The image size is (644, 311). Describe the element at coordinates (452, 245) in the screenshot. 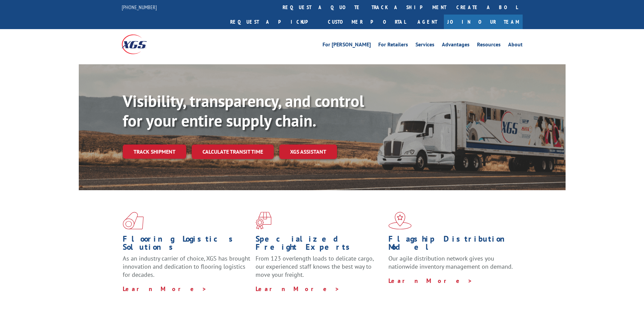

I see `h1: Flagship Distribution Model` at that location.